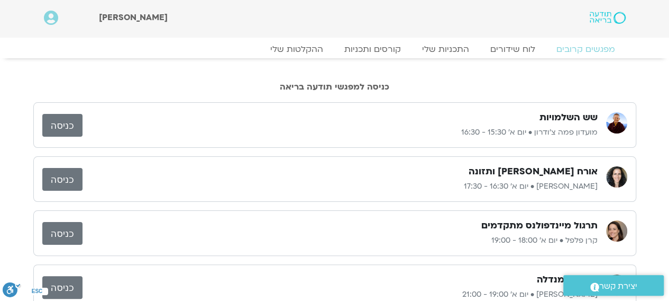  I want to click on h3: תרגול מיינדפולנס מתקדמים, so click(540, 225).